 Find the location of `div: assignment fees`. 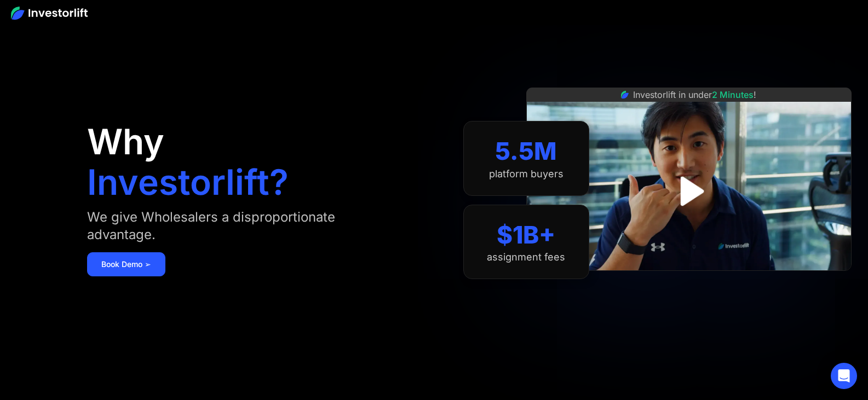

div: assignment fees is located at coordinates (526, 257).